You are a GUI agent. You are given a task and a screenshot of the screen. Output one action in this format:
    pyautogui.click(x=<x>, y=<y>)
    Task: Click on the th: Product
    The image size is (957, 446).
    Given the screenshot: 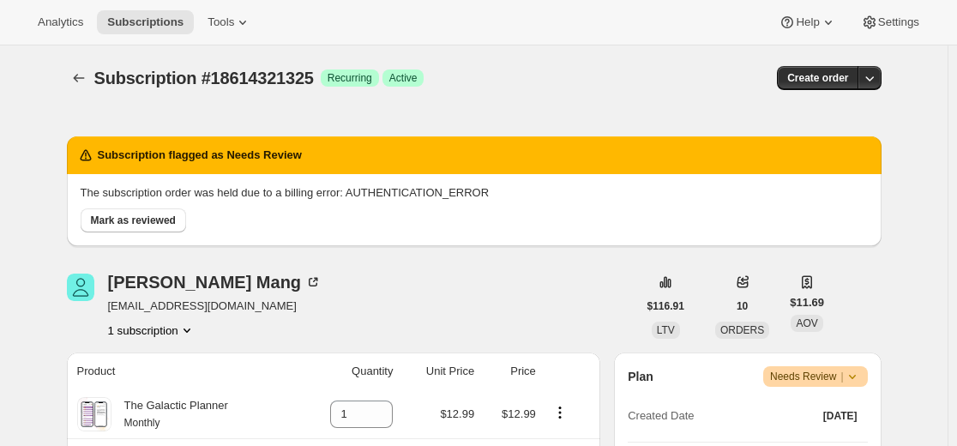 What is the action you would take?
    pyautogui.click(x=182, y=371)
    